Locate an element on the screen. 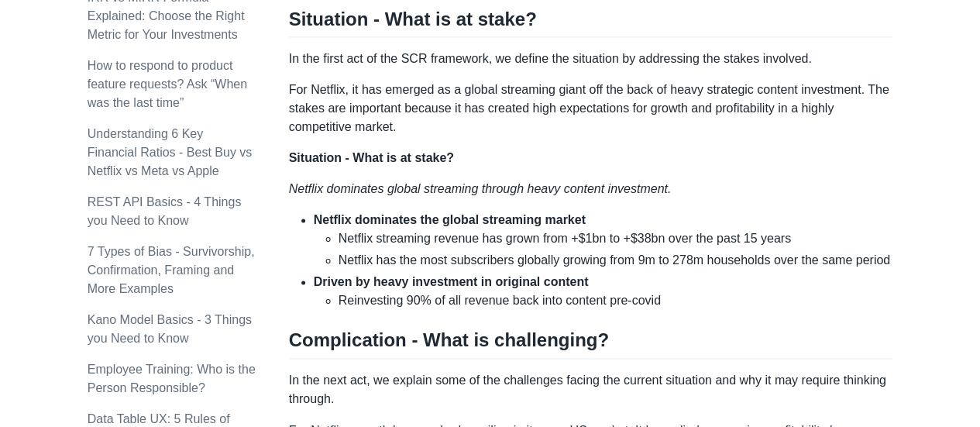 The height and width of the screenshot is (427, 980). a: How to respond to product feature requests? Ask “When was the last time” is located at coordinates (167, 84).